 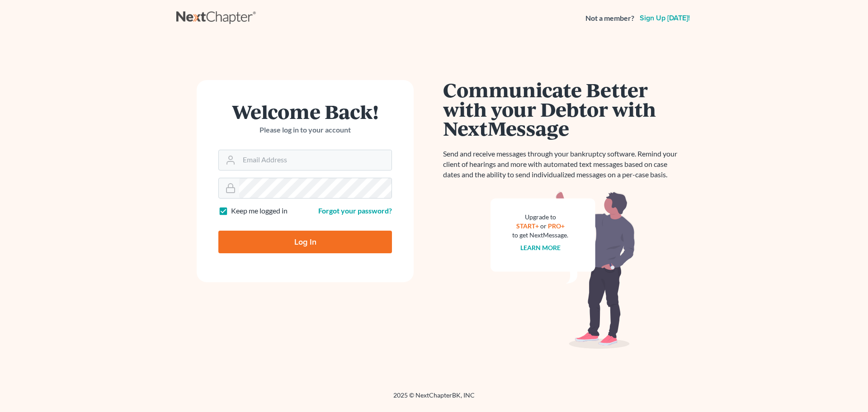 What do you see at coordinates (527, 226) in the screenshot?
I see `a: START+` at bounding box center [527, 226].